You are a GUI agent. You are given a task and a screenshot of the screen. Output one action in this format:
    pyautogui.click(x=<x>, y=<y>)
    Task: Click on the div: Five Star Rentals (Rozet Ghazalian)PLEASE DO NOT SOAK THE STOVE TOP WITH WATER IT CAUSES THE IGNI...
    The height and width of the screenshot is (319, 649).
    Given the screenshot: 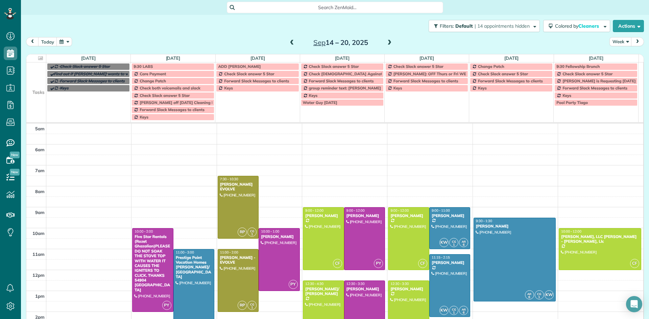 What is the action you would take?
    pyautogui.click(x=153, y=264)
    